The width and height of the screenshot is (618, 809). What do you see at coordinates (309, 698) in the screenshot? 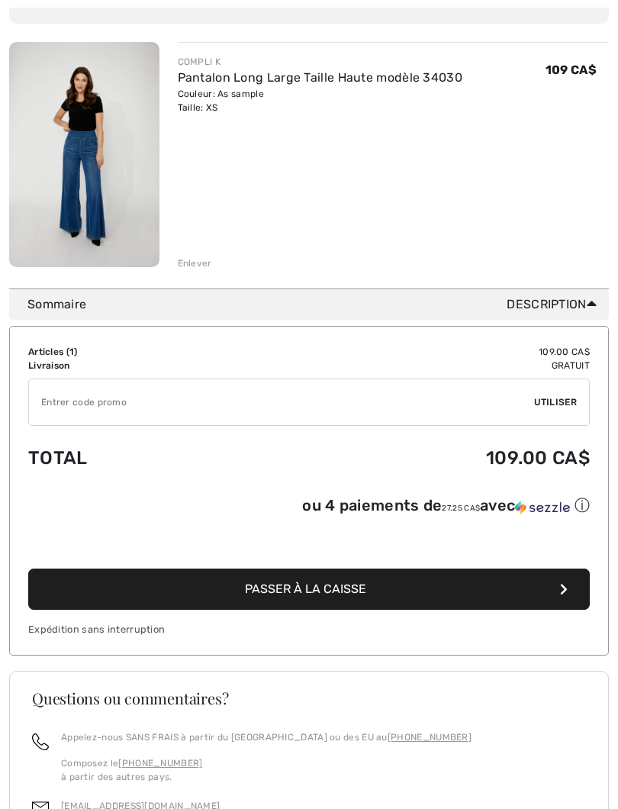
I see `h3: Questions ou commentaires?` at bounding box center [309, 698].